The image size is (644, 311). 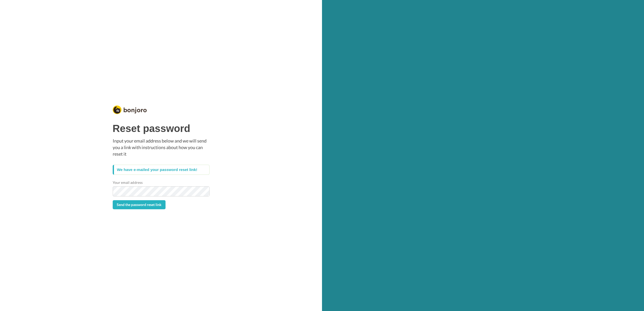 What do you see at coordinates (161, 147) in the screenshot?
I see `p: Input your email address below and we will send you a link with instructions about how you can re...` at bounding box center [161, 147].